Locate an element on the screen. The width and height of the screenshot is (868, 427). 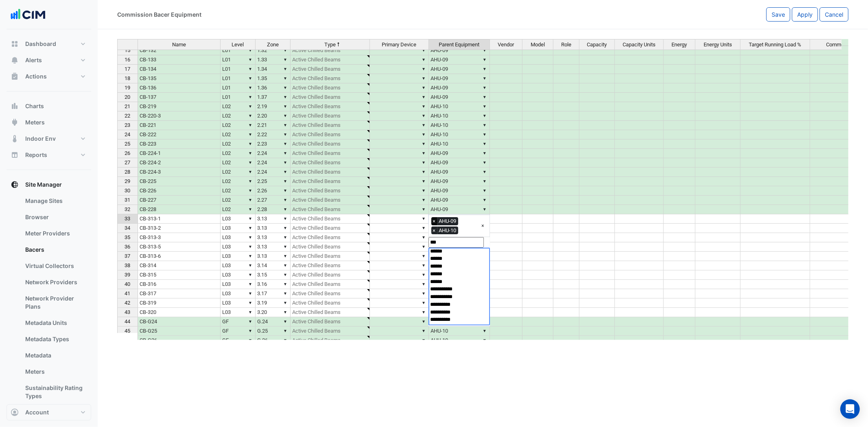
span: Alerts is located at coordinates (33, 60).